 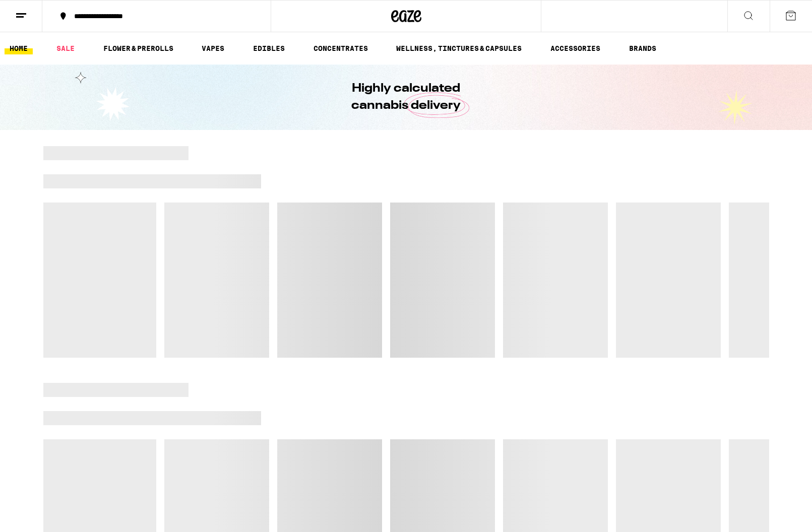 I want to click on a: SALE, so click(x=65, y=48).